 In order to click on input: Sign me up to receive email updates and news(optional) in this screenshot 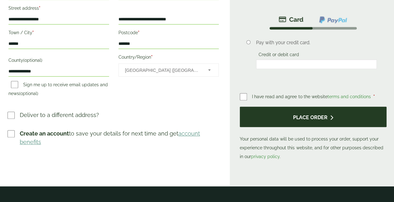, I will do `click(14, 84)`.